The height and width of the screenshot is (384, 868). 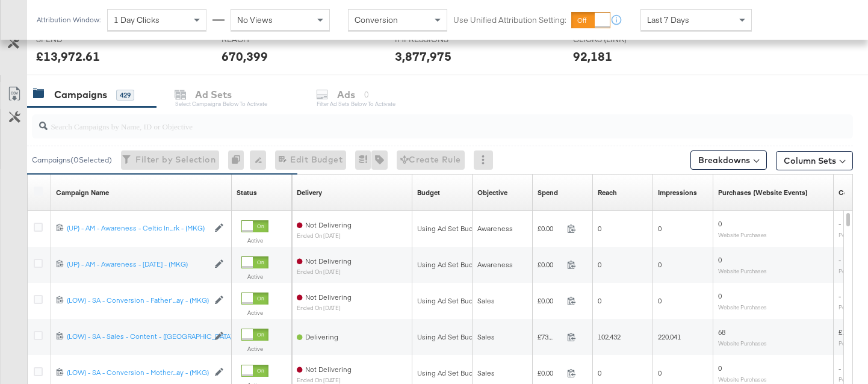 What do you see at coordinates (547, 193) in the screenshot?
I see `a: The total amount spent to date.` at bounding box center [547, 193].